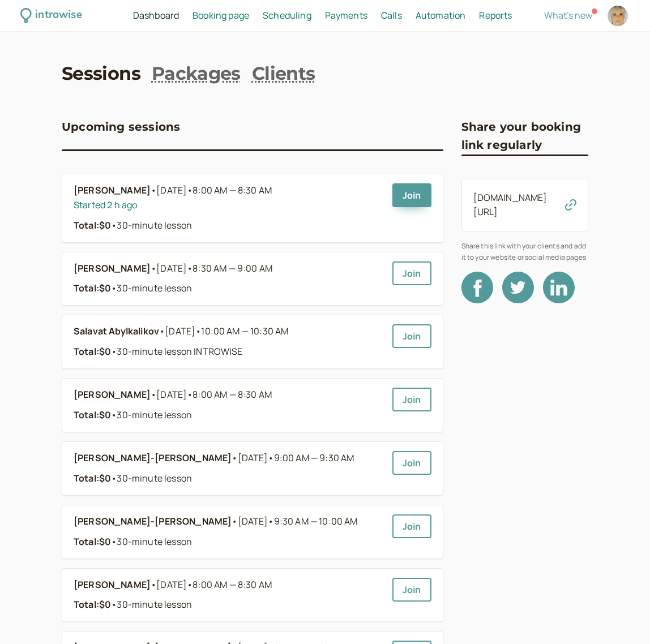 The image size is (650, 644). Describe the element at coordinates (440, 16) in the screenshot. I see `span: Automation` at that location.